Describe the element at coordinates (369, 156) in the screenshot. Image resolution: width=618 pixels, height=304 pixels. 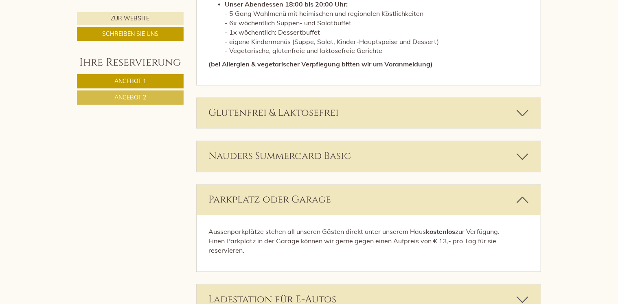
I see `div: Nauders Summercard Basic` at that location.